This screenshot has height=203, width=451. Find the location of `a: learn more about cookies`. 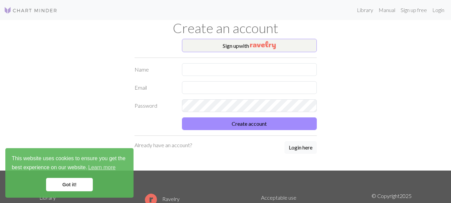

a: learn more about cookies is located at coordinates (102, 167).